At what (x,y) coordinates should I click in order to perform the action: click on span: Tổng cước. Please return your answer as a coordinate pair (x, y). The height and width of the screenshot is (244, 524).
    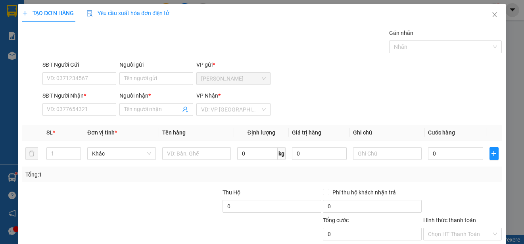
    Looking at the image, I should click on (335, 220).